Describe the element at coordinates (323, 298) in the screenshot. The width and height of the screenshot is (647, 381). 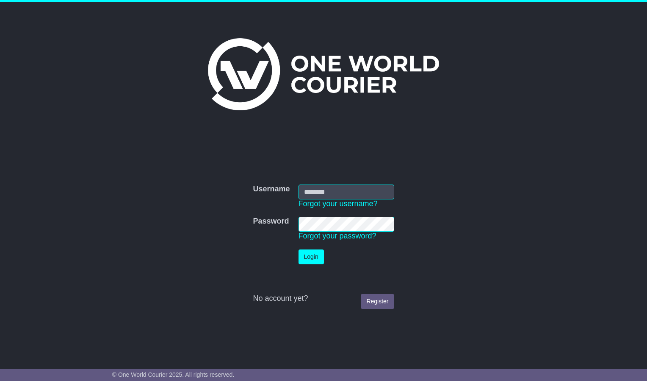
I see `div: No account yet?` at that location.